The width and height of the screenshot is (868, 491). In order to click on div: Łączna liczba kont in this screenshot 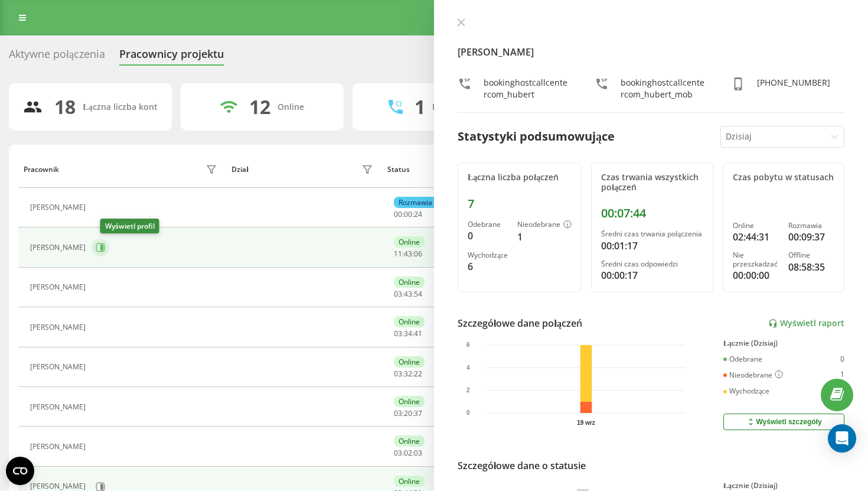, I will do `click(120, 107)`.